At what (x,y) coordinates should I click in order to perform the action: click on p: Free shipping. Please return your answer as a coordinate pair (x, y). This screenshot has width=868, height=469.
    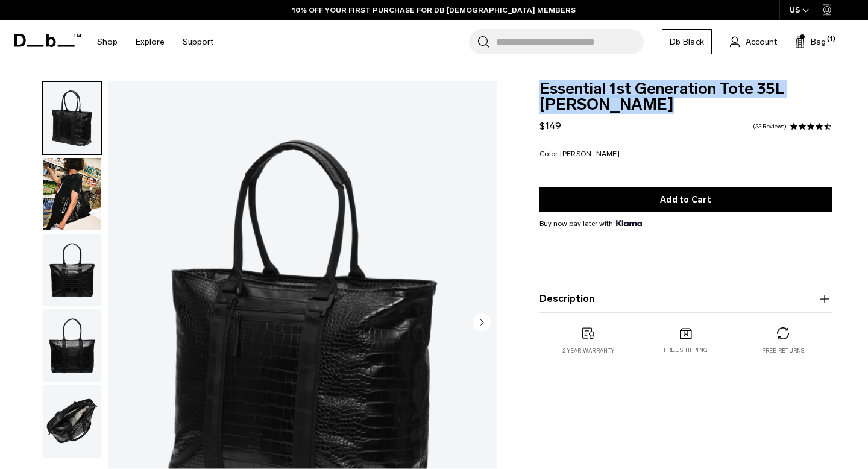
    Looking at the image, I should click on (686, 350).